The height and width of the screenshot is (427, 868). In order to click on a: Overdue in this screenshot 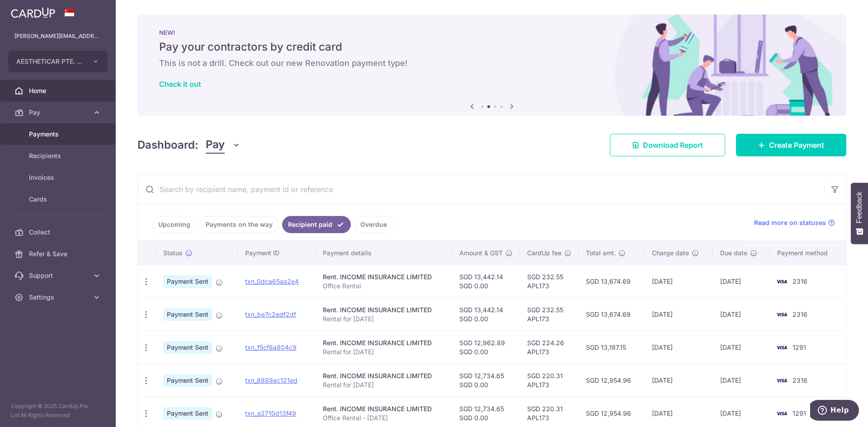, I will do `click(373, 225)`.